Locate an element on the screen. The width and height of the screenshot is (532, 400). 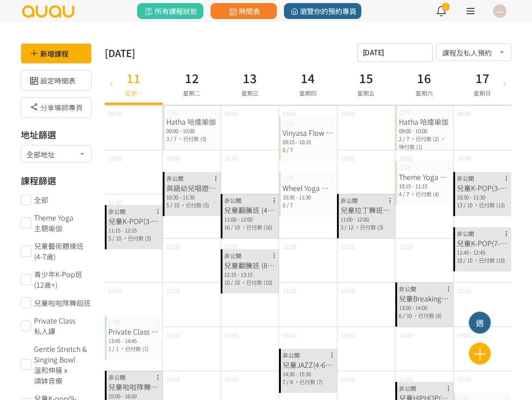
span: / 8 is located at coordinates (290, 382).